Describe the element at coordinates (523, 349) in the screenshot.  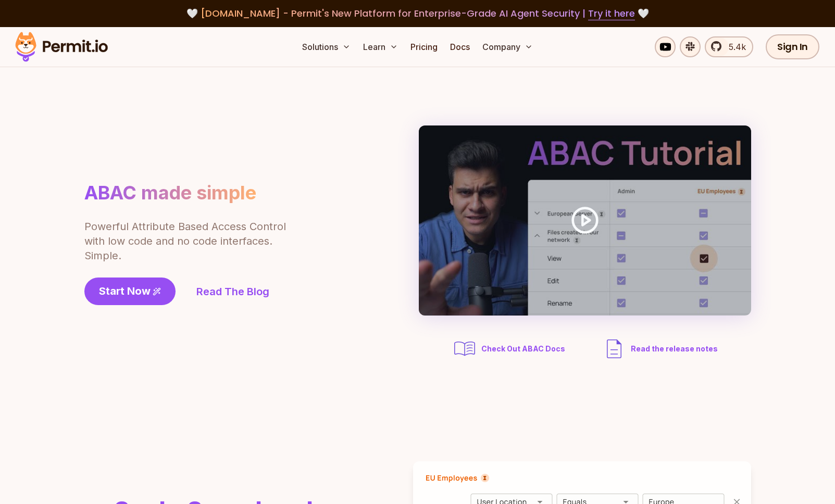
I see `span: Check Out ABAC Docs` at that location.